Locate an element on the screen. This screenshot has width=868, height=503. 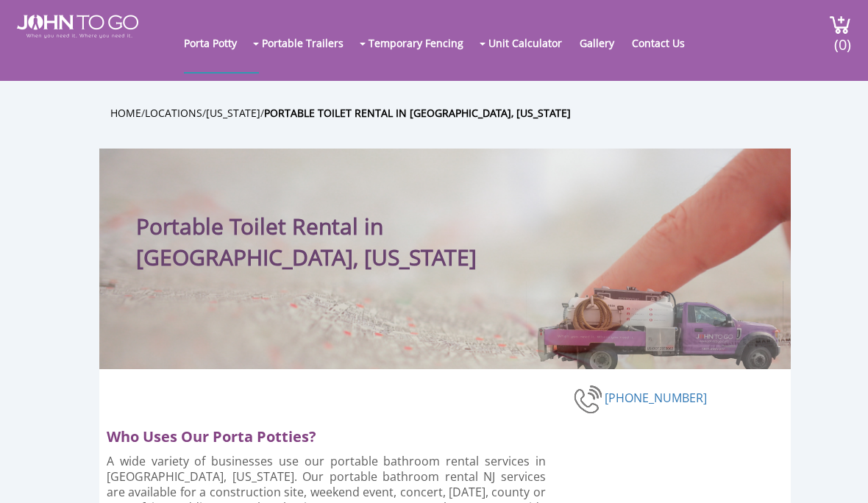
a: Portable Trailers is located at coordinates (310, 42).